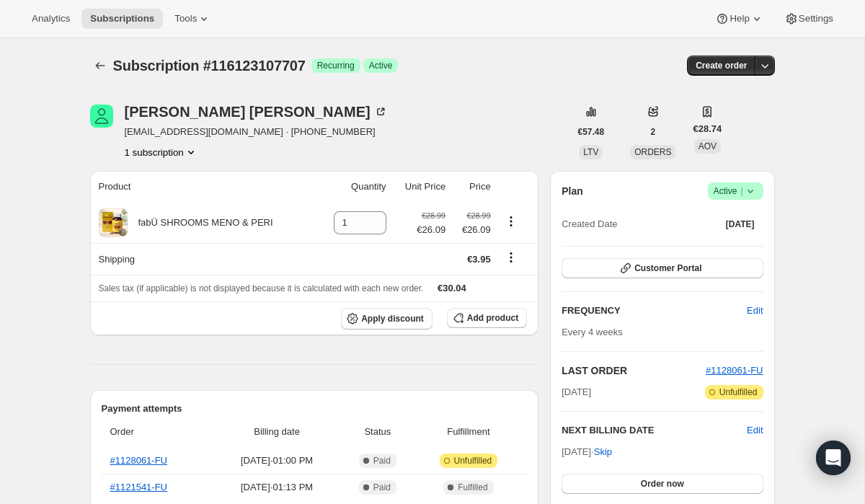 The height and width of the screenshot is (504, 865). I want to click on span: Subscription #116123107707, so click(209, 65).